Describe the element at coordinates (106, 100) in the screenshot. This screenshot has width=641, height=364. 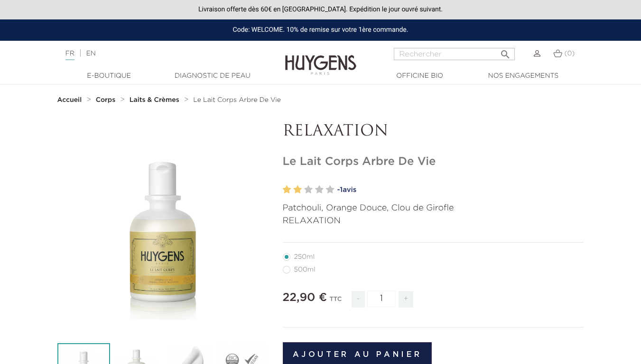
I see `a: Corps` at that location.